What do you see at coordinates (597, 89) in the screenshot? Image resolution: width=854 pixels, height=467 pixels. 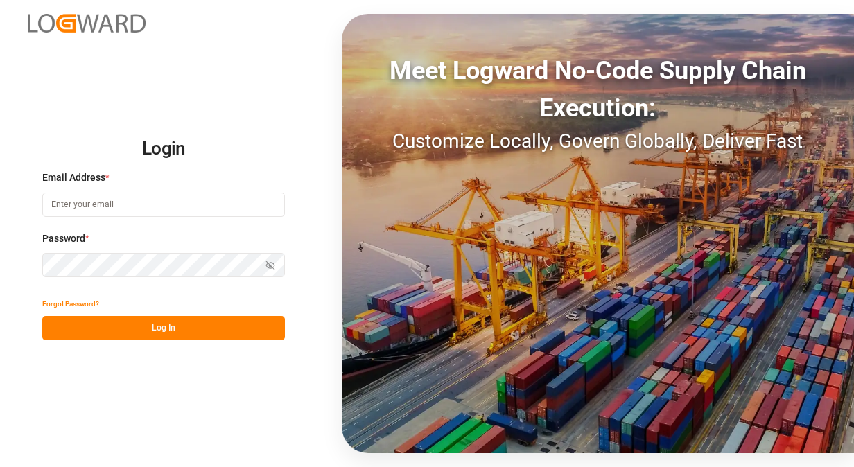 I see `div: Meet Logward No-Code Supply Chain Execution:` at bounding box center [597, 89].